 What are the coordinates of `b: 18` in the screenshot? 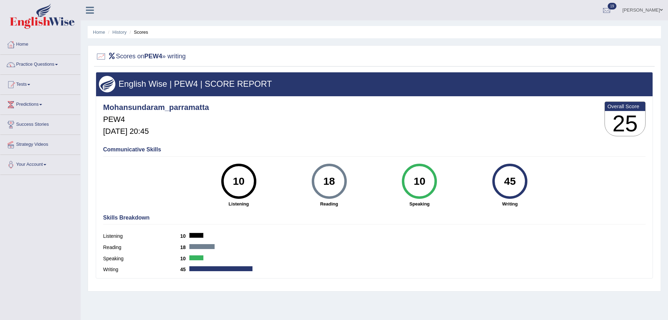 It's located at (185, 247).